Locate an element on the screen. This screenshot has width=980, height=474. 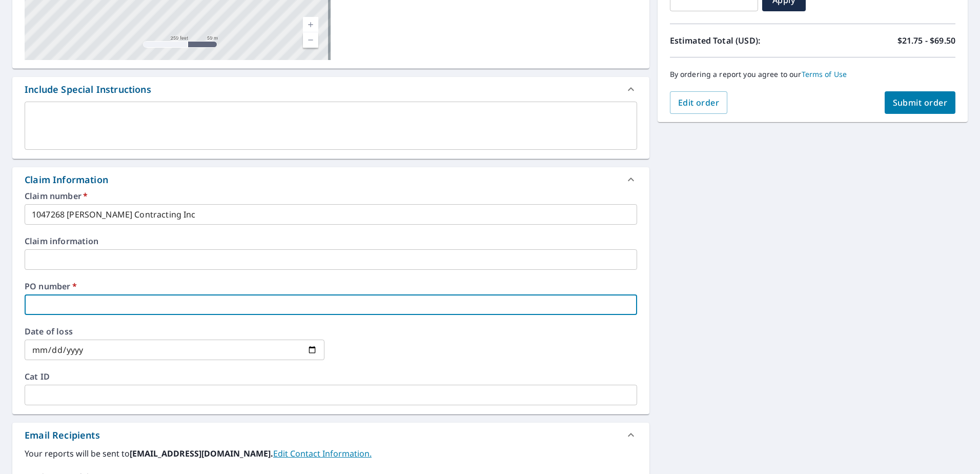
label: Claim number is located at coordinates (331, 196).